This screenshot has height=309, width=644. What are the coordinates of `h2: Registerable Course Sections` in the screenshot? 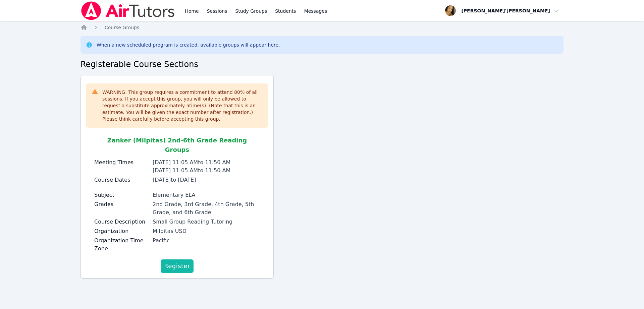 It's located at (322, 64).